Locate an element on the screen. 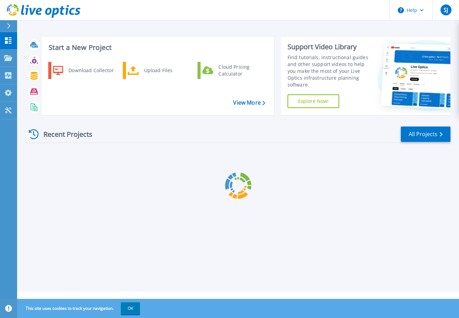  div: Cloud Pricing Calculator is located at coordinates (240, 71).